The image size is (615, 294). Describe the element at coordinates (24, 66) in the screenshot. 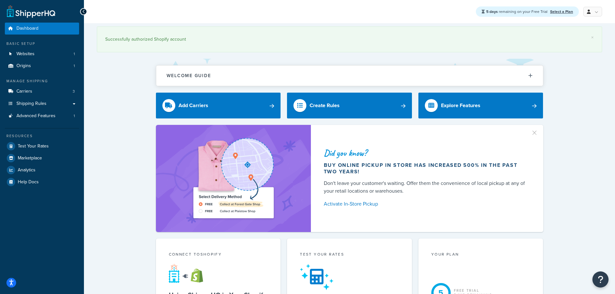

I see `span: Origins` at that location.